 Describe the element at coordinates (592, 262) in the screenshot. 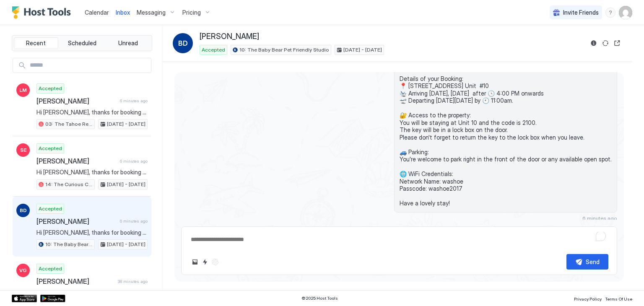

I see `div: Send` at that location.